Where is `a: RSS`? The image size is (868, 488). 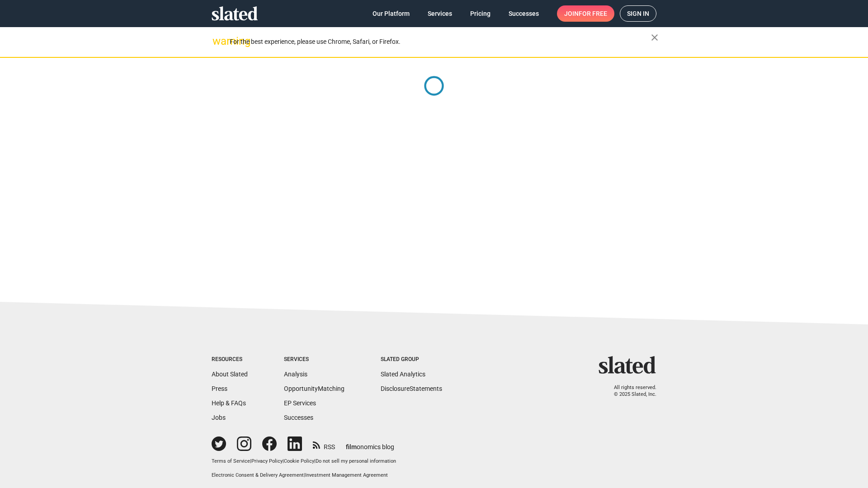
a: RSS is located at coordinates (324, 444).